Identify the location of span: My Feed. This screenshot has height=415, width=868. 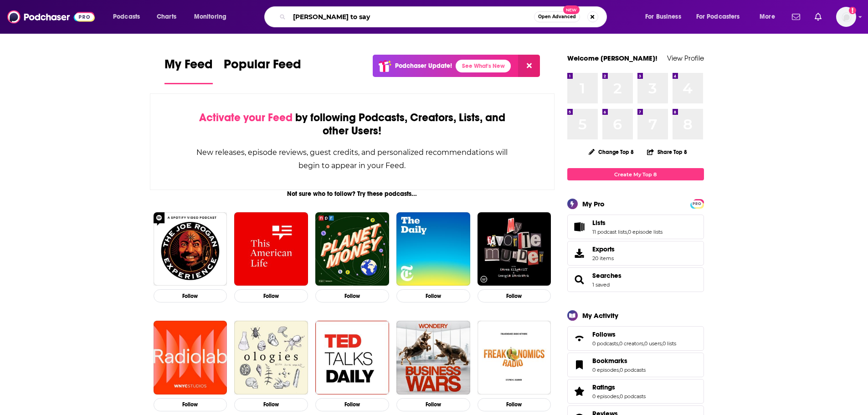
(188, 67).